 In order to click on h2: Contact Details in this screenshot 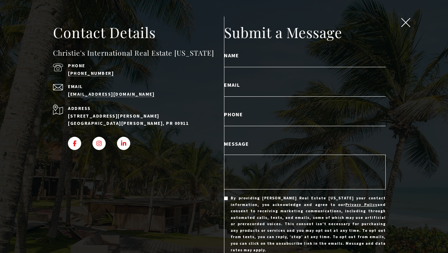, I will do `click(139, 33)`.